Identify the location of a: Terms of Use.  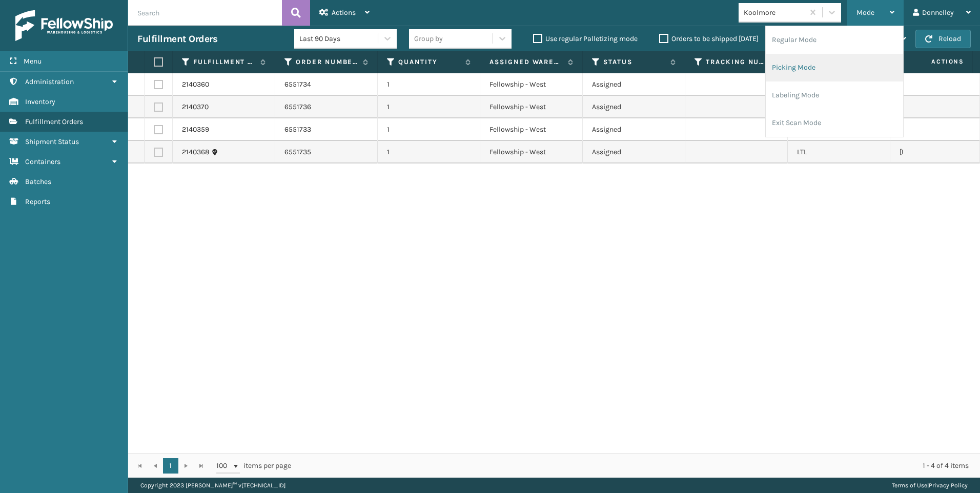
(910, 485).